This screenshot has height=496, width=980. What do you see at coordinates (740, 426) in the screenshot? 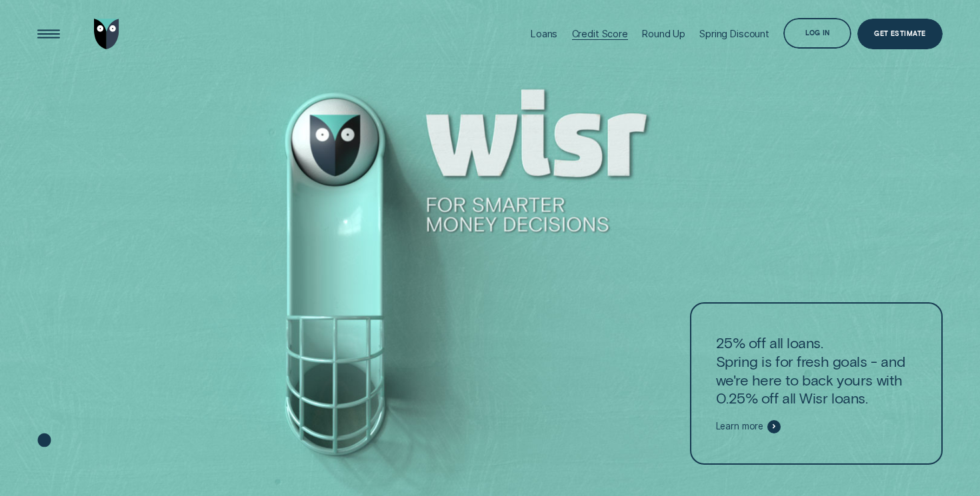
I see `span: Learn more` at bounding box center [740, 426].